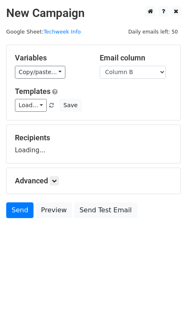 The image size is (187, 317). What do you see at coordinates (94, 144) in the screenshot?
I see `div: Loading...` at bounding box center [94, 144].